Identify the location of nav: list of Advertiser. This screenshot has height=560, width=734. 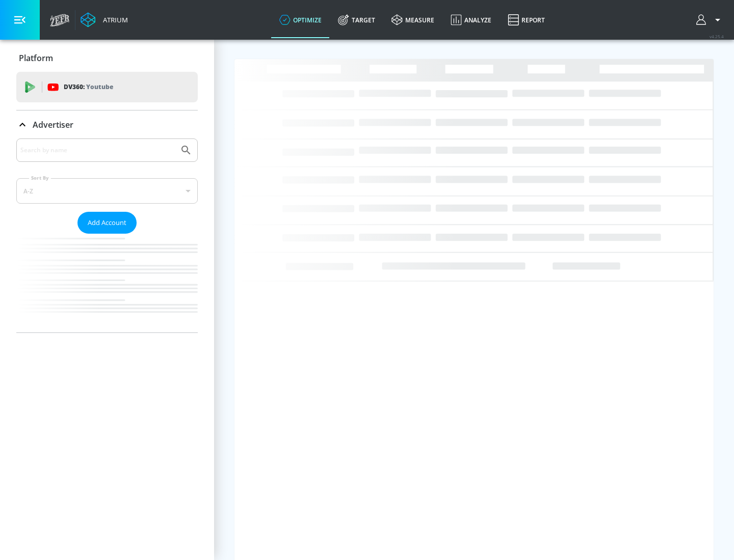
(107, 283).